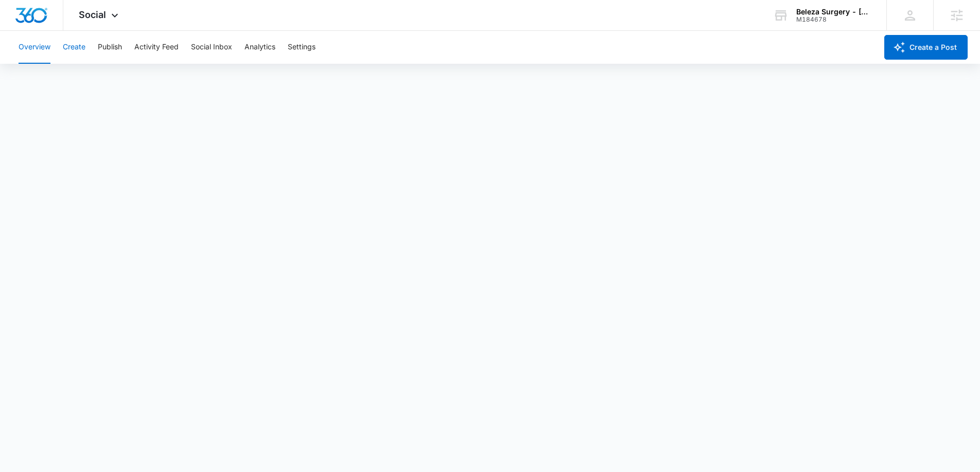 The height and width of the screenshot is (472, 980). Describe the element at coordinates (834, 20) in the screenshot. I see `div: account id` at that location.